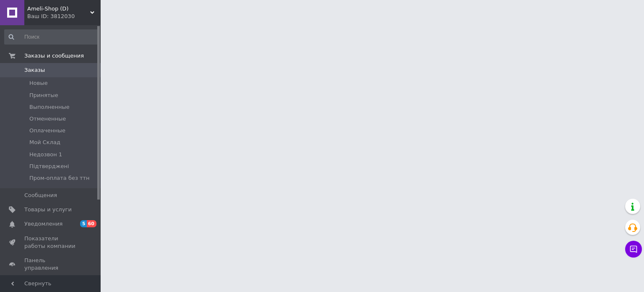 This screenshot has width=644, height=292. Describe the element at coordinates (52, 37) in the screenshot. I see `input: Поиск` at that location.